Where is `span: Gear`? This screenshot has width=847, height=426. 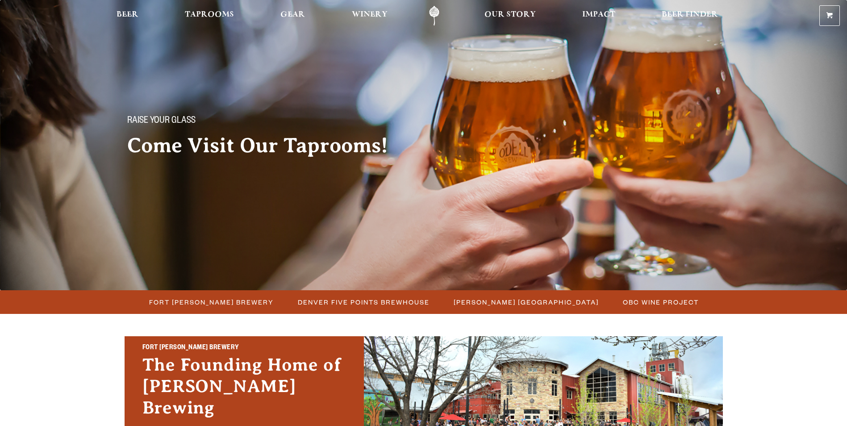
span: Gear is located at coordinates (293, 15).